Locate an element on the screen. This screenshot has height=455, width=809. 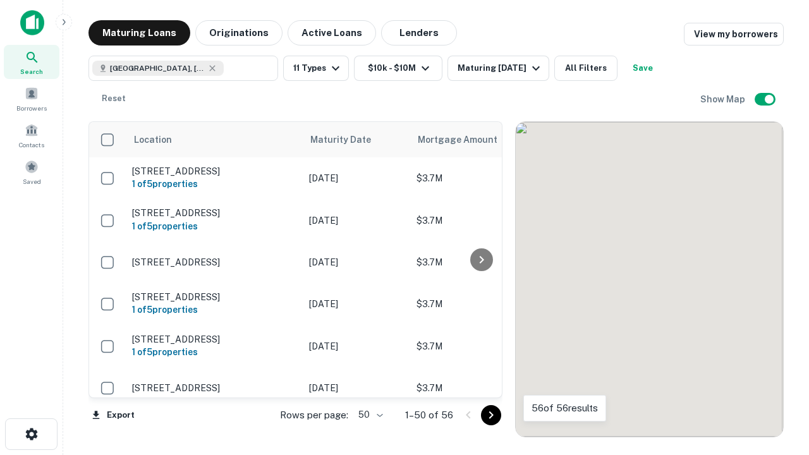
button: 11 Types is located at coordinates (316, 68).